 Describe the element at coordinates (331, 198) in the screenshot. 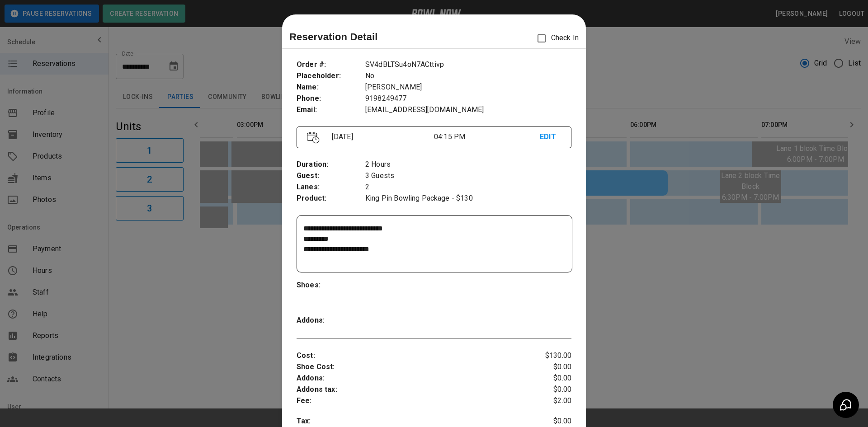

I see `p: Product :` at that location.